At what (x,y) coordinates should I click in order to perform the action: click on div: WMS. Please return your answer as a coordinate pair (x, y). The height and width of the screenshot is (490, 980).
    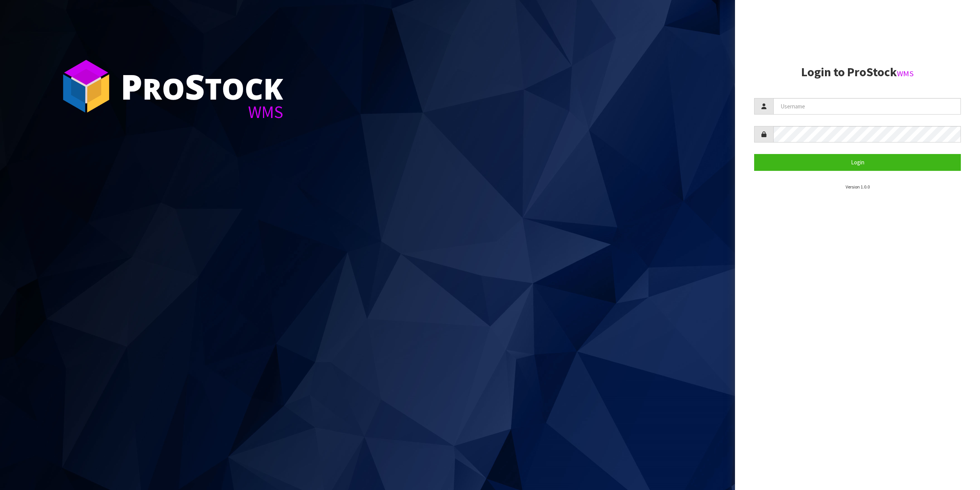
    Looking at the image, I should click on (202, 112).